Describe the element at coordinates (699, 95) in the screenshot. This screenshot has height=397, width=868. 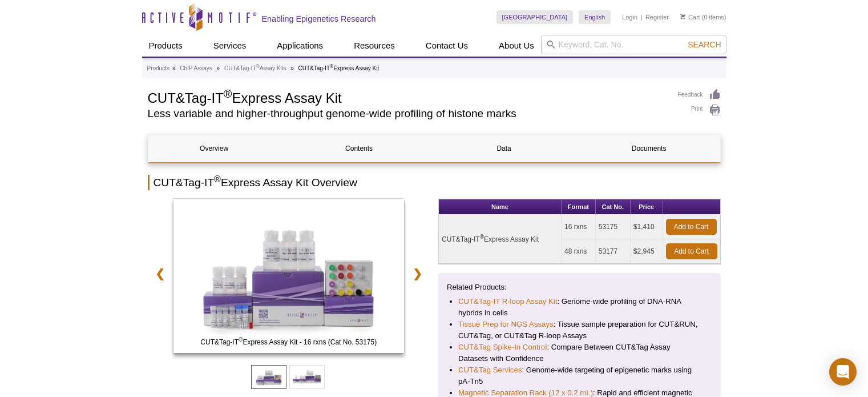
I see `a: Feedback` at that location.